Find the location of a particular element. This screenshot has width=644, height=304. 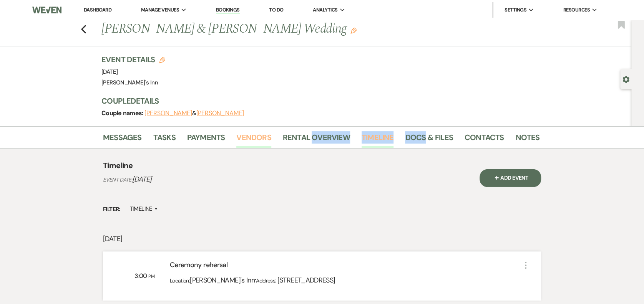

div: Ceremony rehersal is located at coordinates (346, 267).